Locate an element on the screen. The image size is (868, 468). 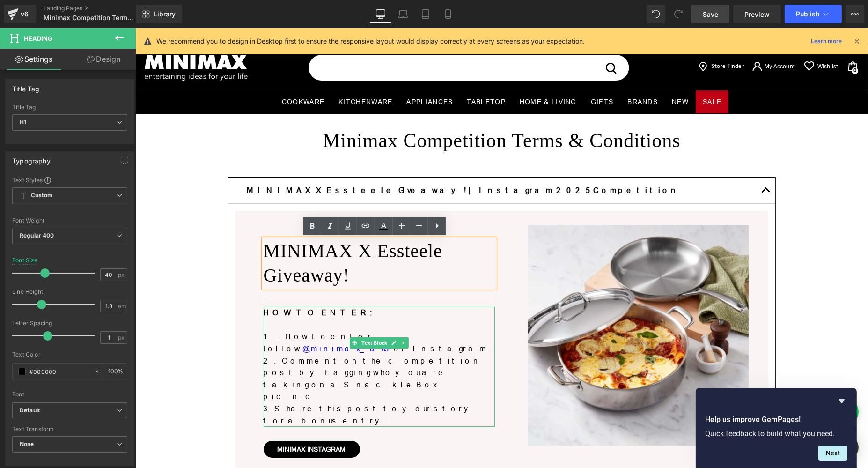
a: Tabletop is located at coordinates (351, 74).